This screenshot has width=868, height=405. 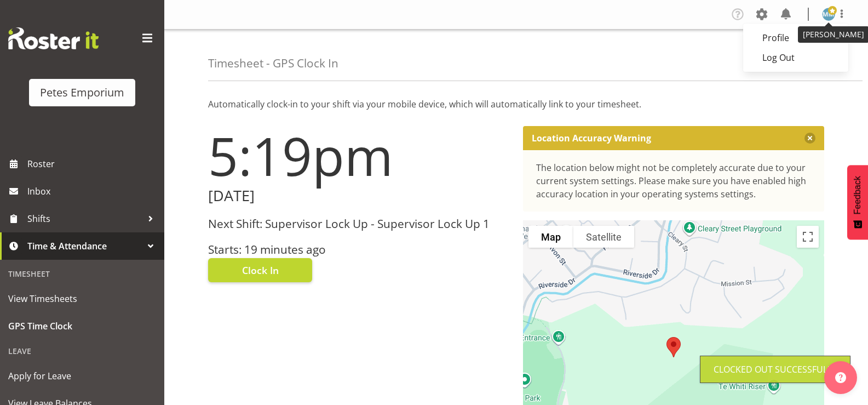 I want to click on a: GPS Time Clock, so click(x=82, y=326).